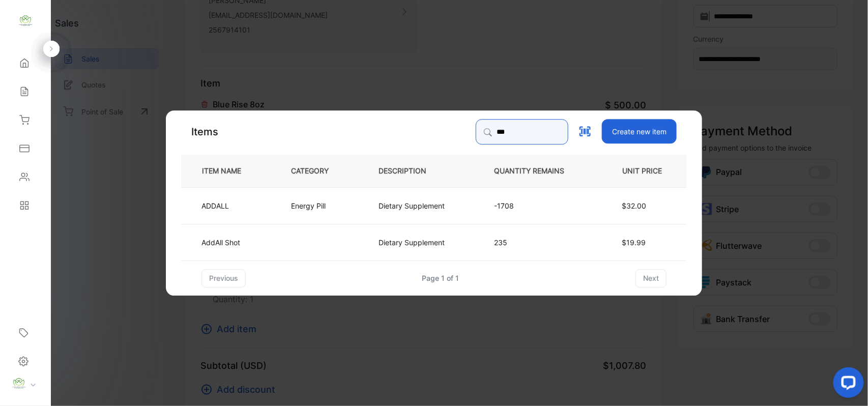  Describe the element at coordinates (223, 278) in the screenshot. I see `button: previous` at that location.